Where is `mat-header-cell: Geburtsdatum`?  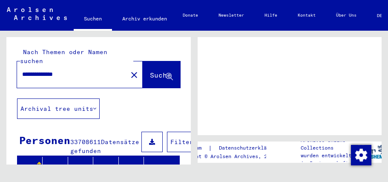
mat-header-cell: Geburtsdatum is located at coordinates (131, 169).